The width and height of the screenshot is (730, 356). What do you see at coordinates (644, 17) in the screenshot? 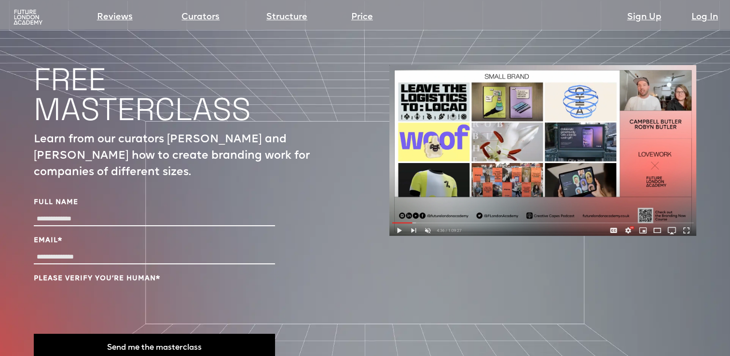
I see `a: Sign Up` at bounding box center [644, 17].